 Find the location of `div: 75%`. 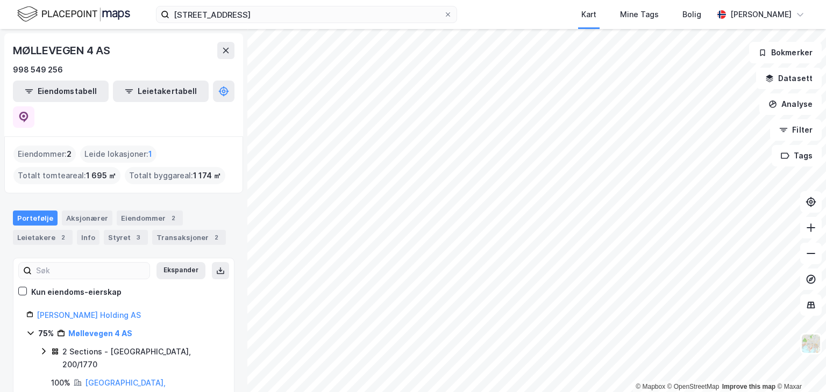

div: 75% is located at coordinates (46, 334).